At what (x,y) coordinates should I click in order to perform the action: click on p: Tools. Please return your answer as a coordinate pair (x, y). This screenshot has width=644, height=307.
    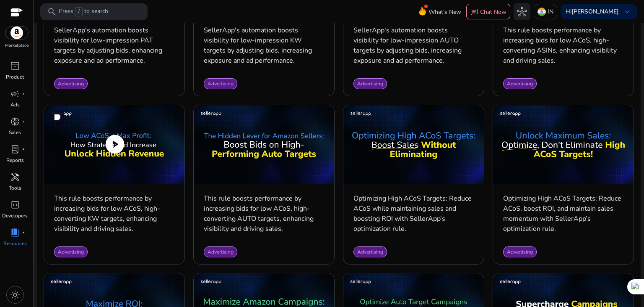
    Looking at the image, I should click on (15, 187).